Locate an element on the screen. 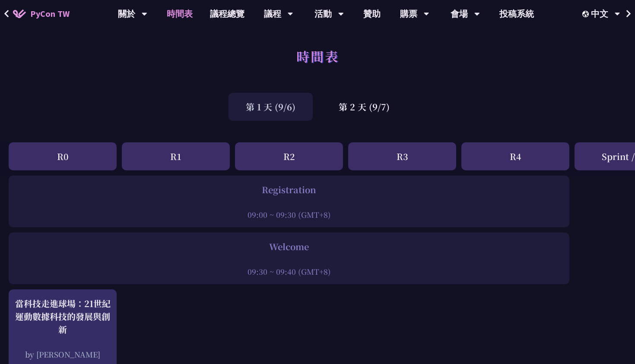 This screenshot has width=635, height=364. div: Welcome is located at coordinates (289, 247).